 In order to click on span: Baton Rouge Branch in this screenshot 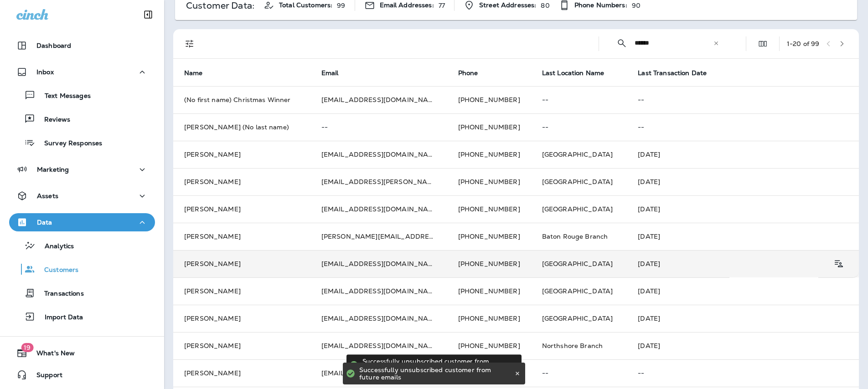, I will do `click(575, 237)`.